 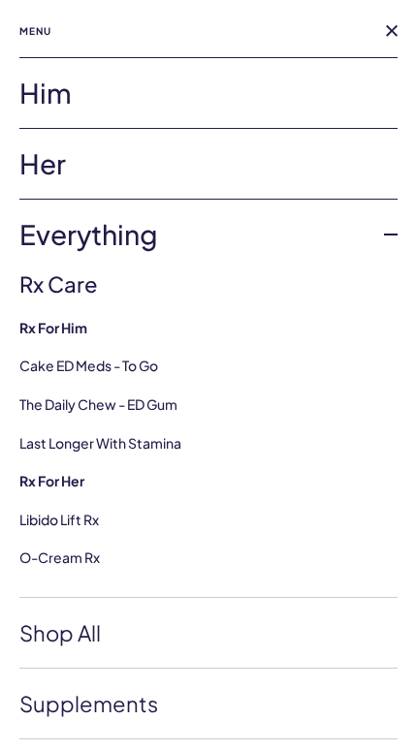 I want to click on a: Everything, so click(x=208, y=234).